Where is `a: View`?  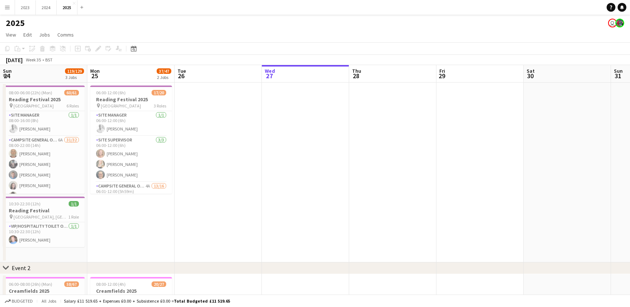
a: View is located at coordinates (11, 35).